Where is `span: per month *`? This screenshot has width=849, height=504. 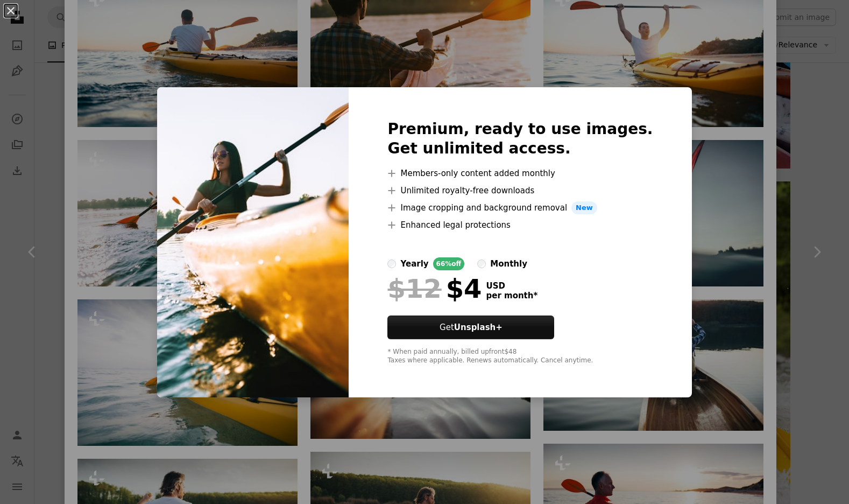 span: per month * is located at coordinates (512, 295).